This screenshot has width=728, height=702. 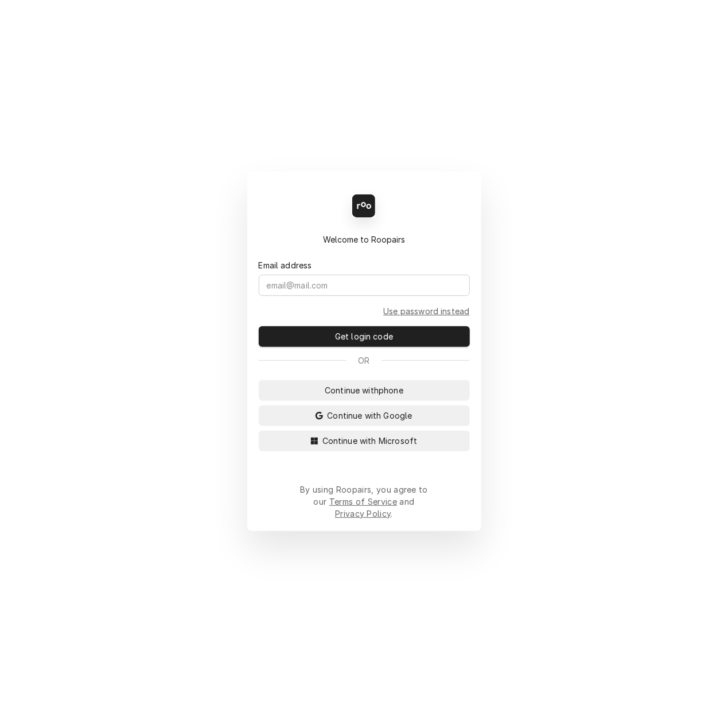 I want to click on span: Continue with Microsoft, so click(x=370, y=441).